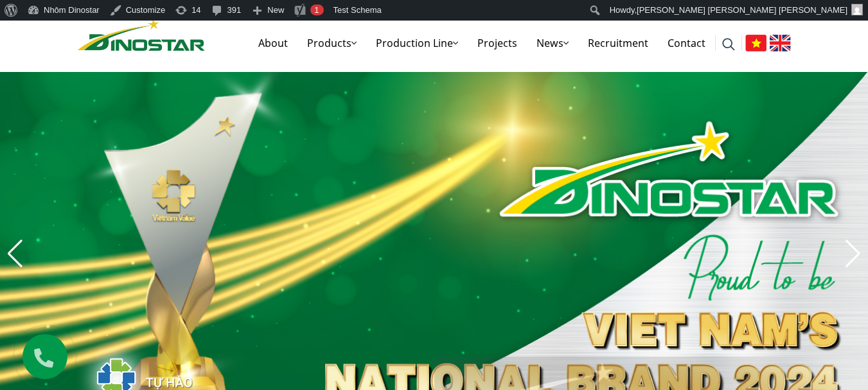 This screenshot has width=868, height=390. What do you see at coordinates (332, 43) in the screenshot?
I see `a: Products` at bounding box center [332, 43].